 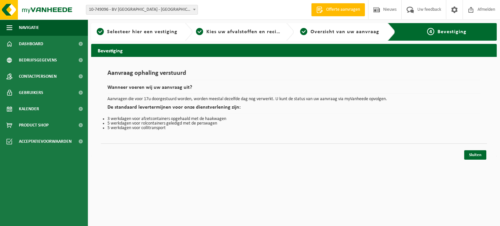 What do you see at coordinates (137, 32) in the screenshot?
I see `a: 1Selecteer hier een vestiging` at bounding box center [137, 32].